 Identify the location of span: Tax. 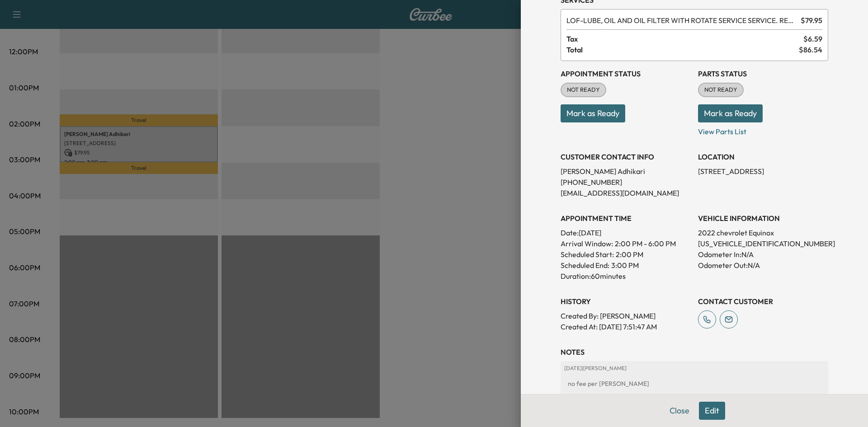
(685, 39).